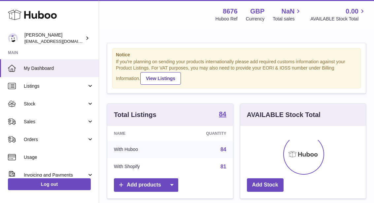  Describe the element at coordinates (141, 167) in the screenshot. I see `td: With Shopify` at that location.